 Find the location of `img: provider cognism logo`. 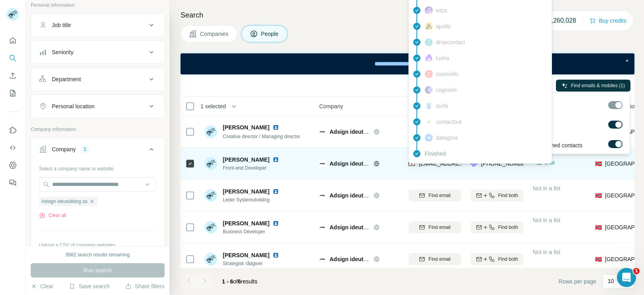

img: provider cognism logo is located at coordinates (428, 90).